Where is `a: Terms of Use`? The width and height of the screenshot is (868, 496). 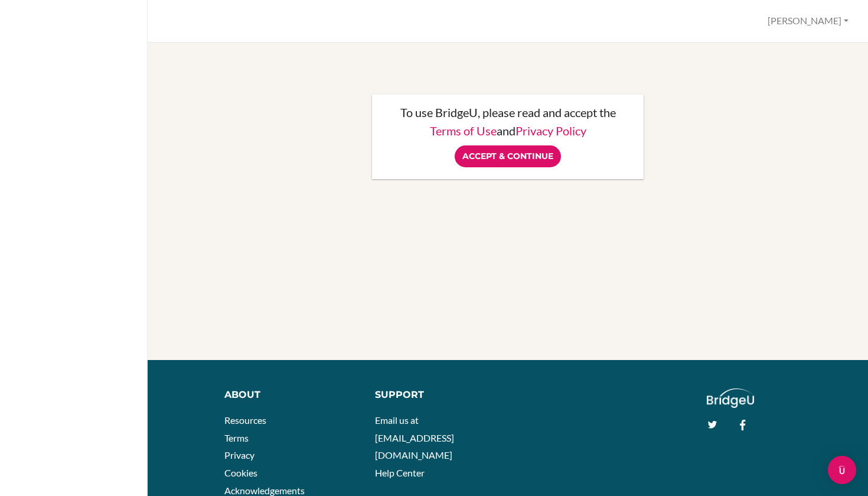 a: Terms of Use is located at coordinates (463, 131).